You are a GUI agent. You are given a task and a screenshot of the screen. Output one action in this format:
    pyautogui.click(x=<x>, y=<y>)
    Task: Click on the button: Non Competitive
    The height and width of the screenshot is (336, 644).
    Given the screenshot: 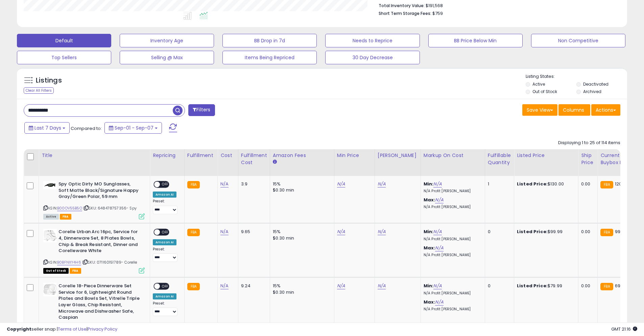 What is the action you would take?
    pyautogui.click(x=578, y=40)
    